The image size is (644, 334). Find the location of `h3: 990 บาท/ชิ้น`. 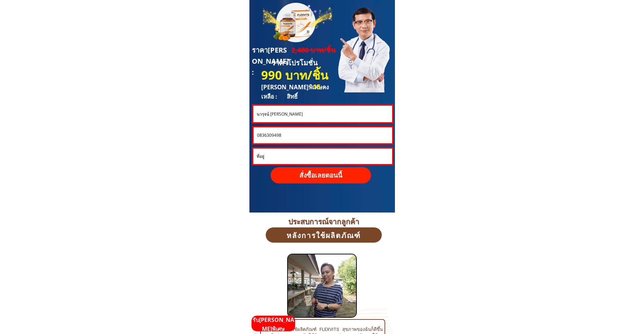

h3: 990 บาท/ชิ้น is located at coordinates (296, 75).